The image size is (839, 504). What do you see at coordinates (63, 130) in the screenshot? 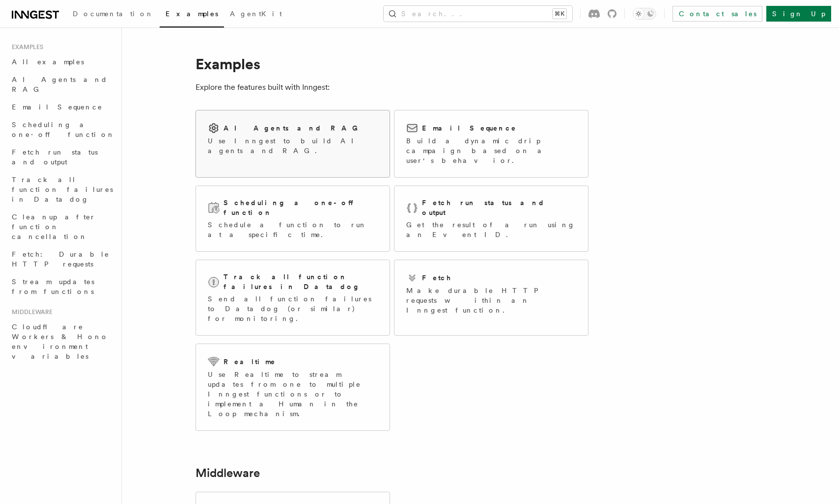
I see `span: Scheduling a one-off function` at bounding box center [63, 130].